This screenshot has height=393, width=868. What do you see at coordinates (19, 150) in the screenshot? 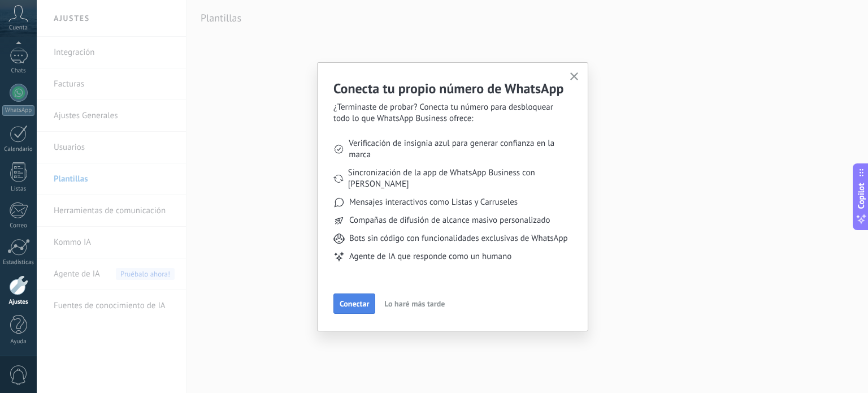
I see `div: Calendario` at bounding box center [19, 150].